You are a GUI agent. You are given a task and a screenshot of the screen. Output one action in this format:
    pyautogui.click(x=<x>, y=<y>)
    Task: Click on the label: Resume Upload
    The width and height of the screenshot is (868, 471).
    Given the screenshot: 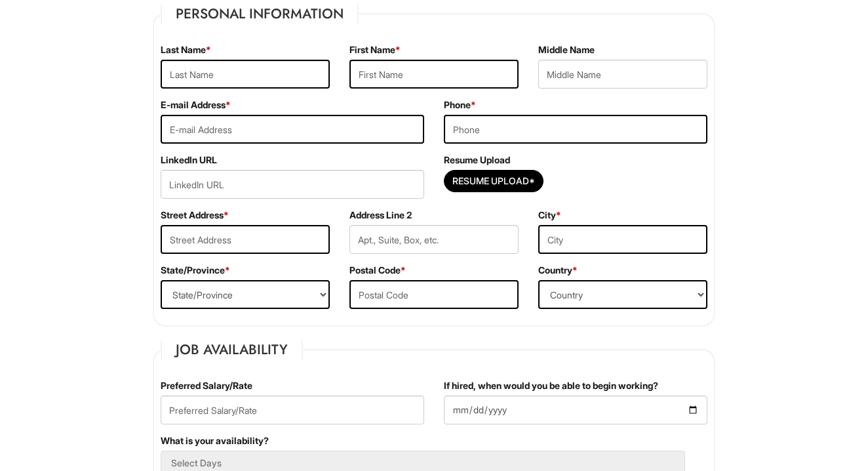 What is the action you would take?
    pyautogui.click(x=477, y=160)
    